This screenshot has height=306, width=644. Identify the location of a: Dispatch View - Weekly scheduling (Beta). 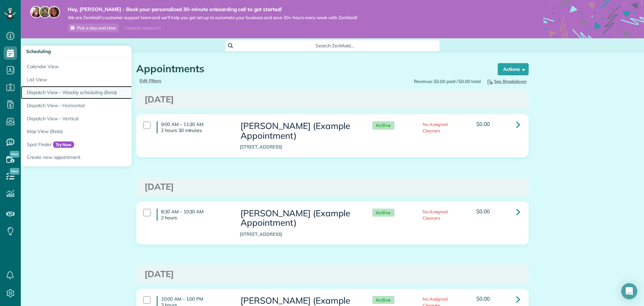
(105, 92).